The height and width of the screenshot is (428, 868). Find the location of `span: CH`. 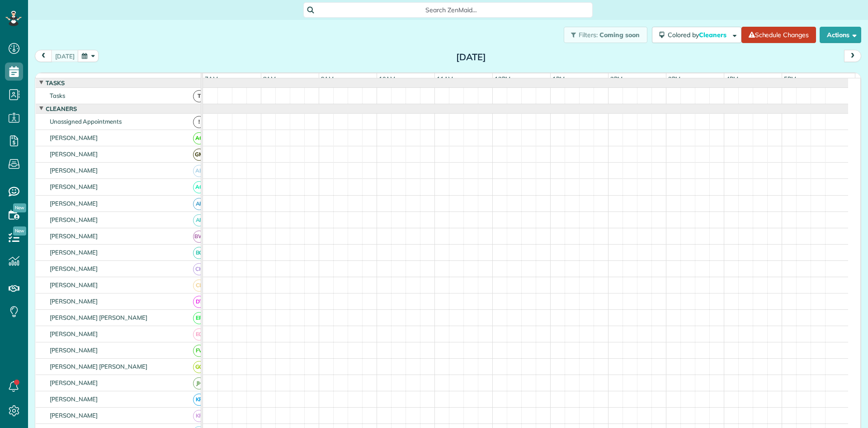

span: CH is located at coordinates (199, 269).